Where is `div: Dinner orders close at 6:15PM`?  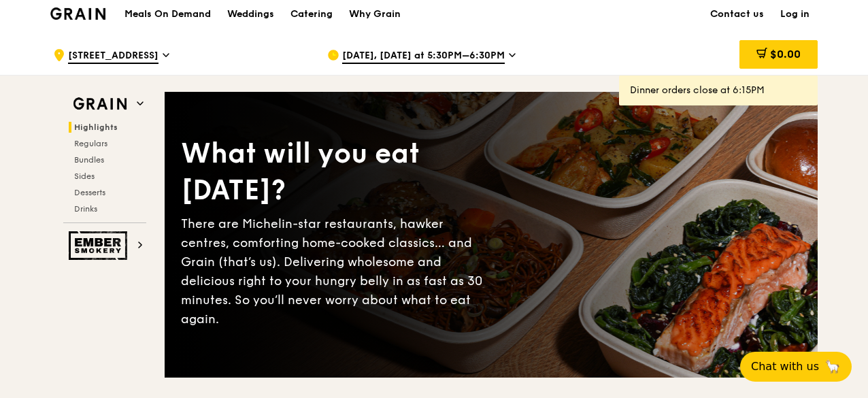 div: Dinner orders close at 6:15PM is located at coordinates (719, 91).